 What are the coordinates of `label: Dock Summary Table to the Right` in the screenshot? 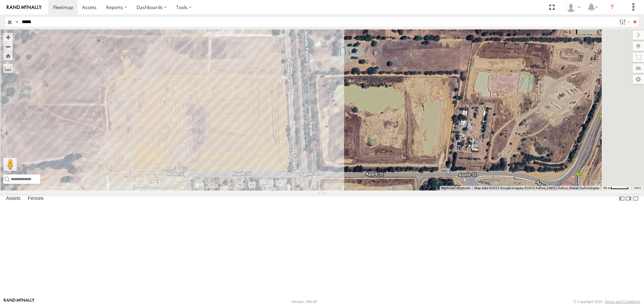 It's located at (628, 199).